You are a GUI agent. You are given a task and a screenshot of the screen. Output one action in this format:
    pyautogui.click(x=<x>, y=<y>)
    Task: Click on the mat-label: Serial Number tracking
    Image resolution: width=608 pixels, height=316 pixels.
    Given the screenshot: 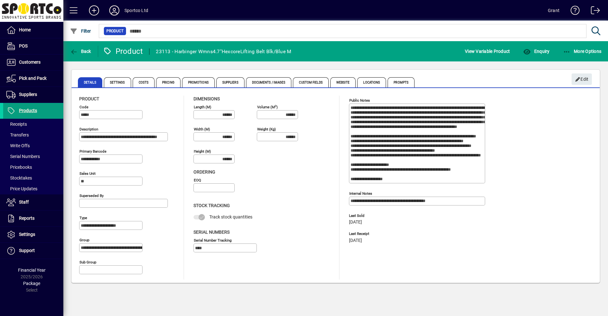 What is the action you would take?
    pyautogui.click(x=213, y=240)
    